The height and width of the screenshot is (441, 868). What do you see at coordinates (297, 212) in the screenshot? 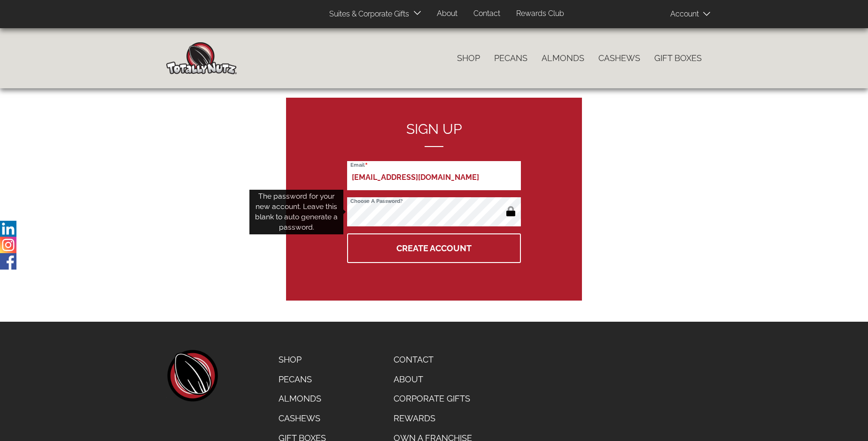
I see `div: The password for your new account. Leave this blank to auto generate a password.` at bounding box center [297, 212].